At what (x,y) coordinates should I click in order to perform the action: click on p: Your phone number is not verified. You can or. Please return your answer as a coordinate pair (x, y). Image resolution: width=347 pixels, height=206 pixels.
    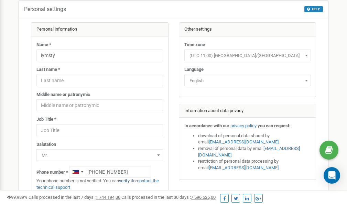
    Looking at the image, I should click on (100, 184).